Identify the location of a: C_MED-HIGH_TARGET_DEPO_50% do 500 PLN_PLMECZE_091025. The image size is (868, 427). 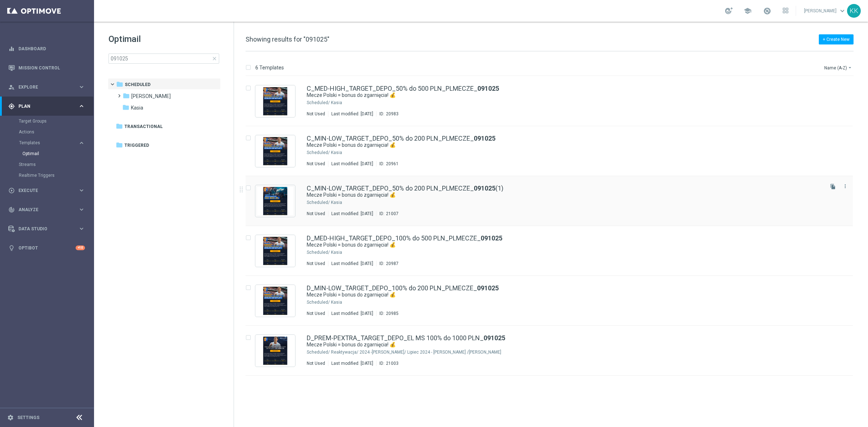
(403, 88).